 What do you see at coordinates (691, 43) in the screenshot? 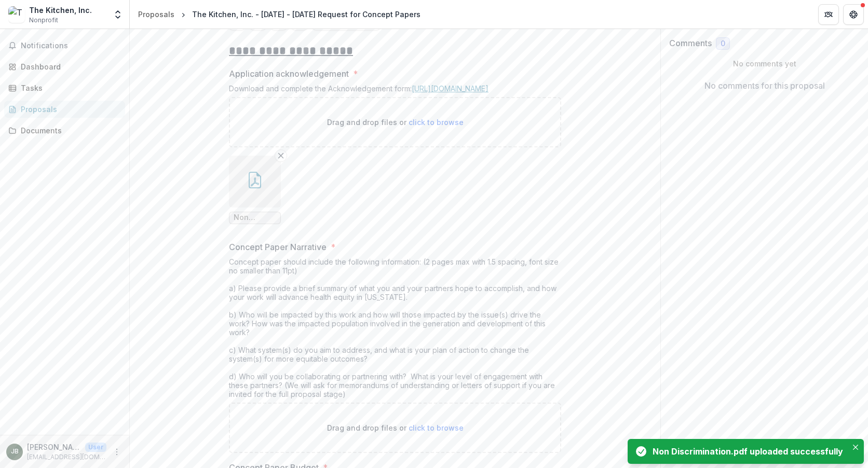
I see `h2: Comments` at bounding box center [691, 43].